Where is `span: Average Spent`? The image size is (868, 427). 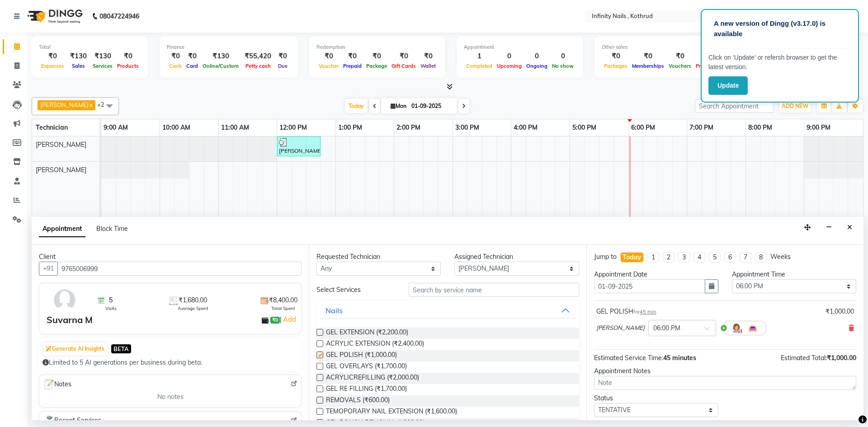 span: Average Spent is located at coordinates (193, 308).